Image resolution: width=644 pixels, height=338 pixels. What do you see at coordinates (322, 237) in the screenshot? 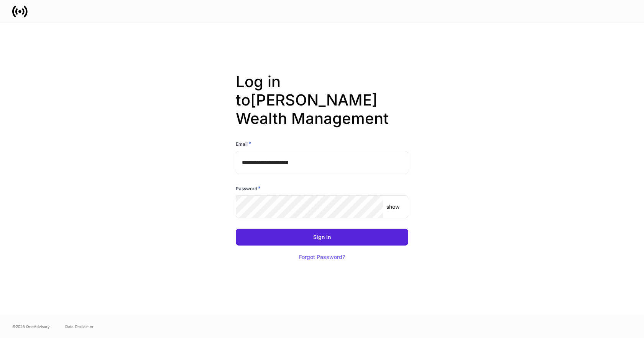
I see `div: Sign In` at bounding box center [322, 237].